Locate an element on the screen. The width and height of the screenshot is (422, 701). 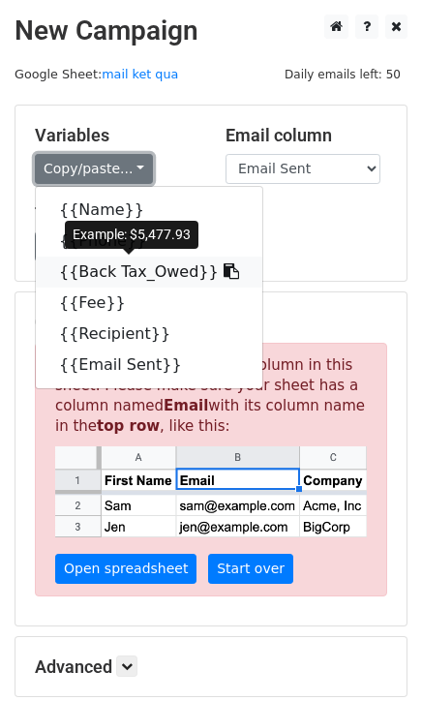
a: Start over is located at coordinates (251, 568).